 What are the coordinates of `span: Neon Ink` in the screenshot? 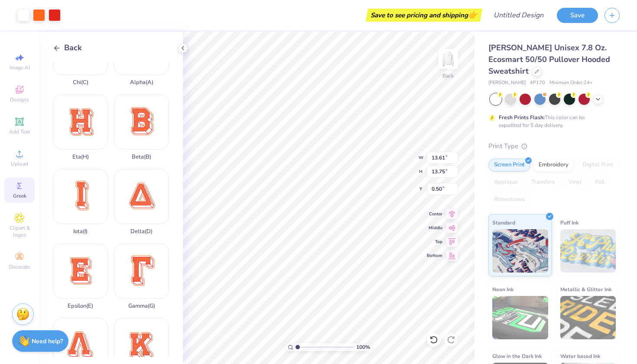 It's located at (503, 289).